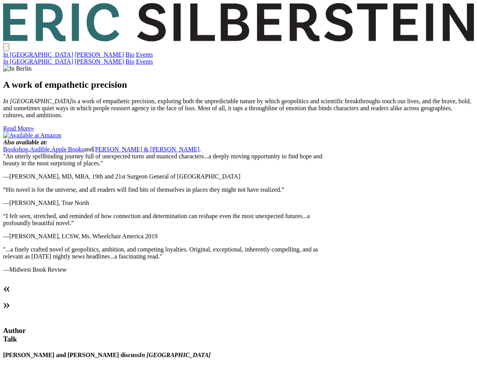 This screenshot has width=477, height=366. I want to click on div: Previous slide, so click(239, 288).